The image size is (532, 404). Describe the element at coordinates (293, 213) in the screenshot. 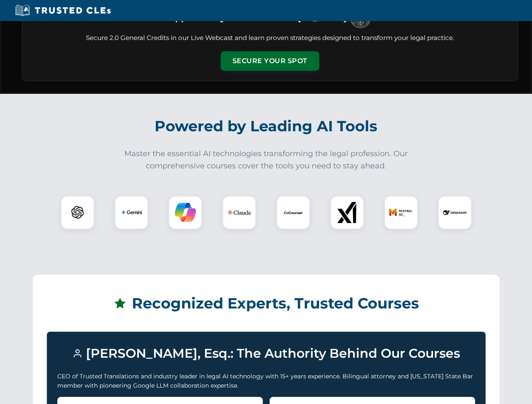

I see `img: CoCounsel Logo` at that location.